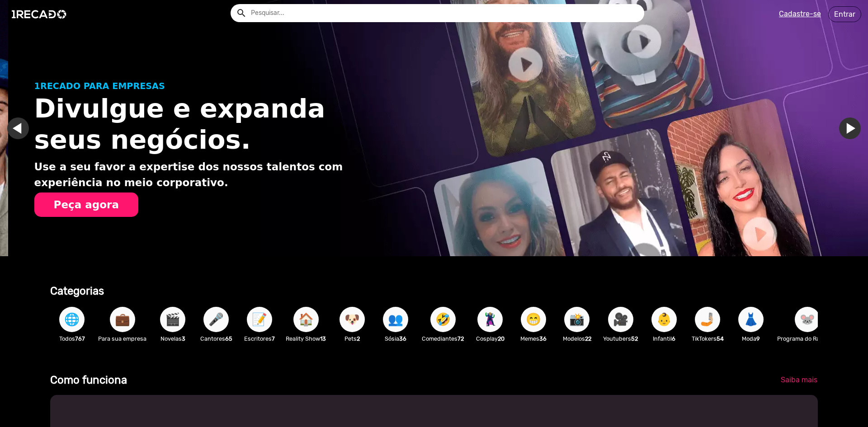  Describe the element at coordinates (799, 380) in the screenshot. I see `a: Saiba mais` at that location.